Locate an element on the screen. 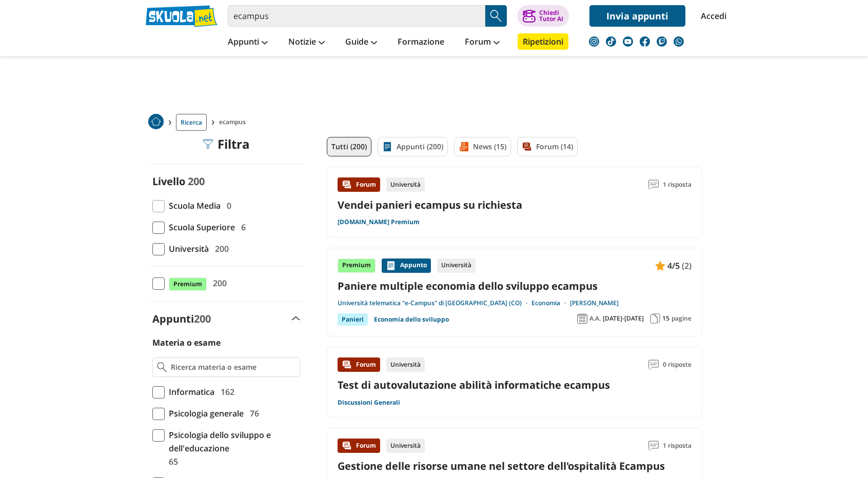 This screenshot has height=478, width=868. span: pagine is located at coordinates (681, 319).